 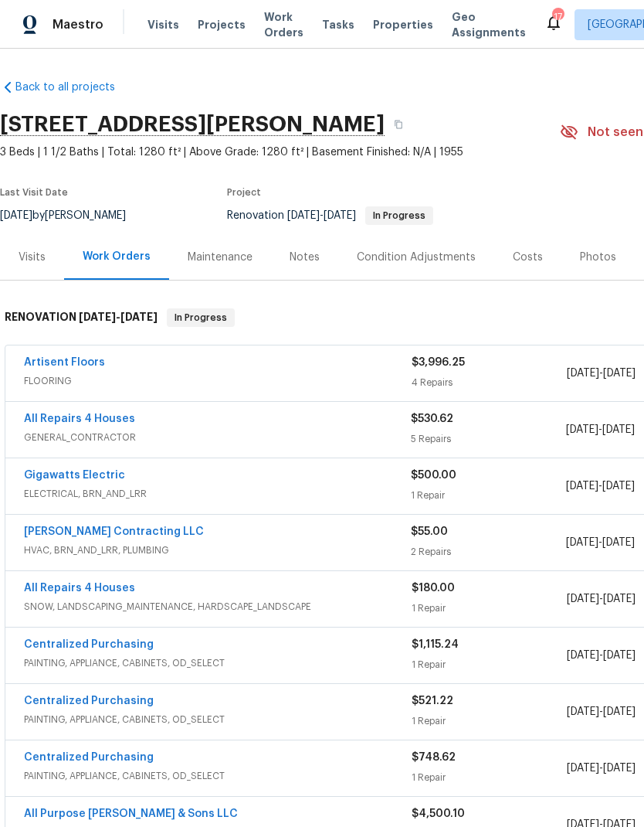 What do you see at coordinates (222, 25) in the screenshot?
I see `span: Projects` at bounding box center [222, 25].